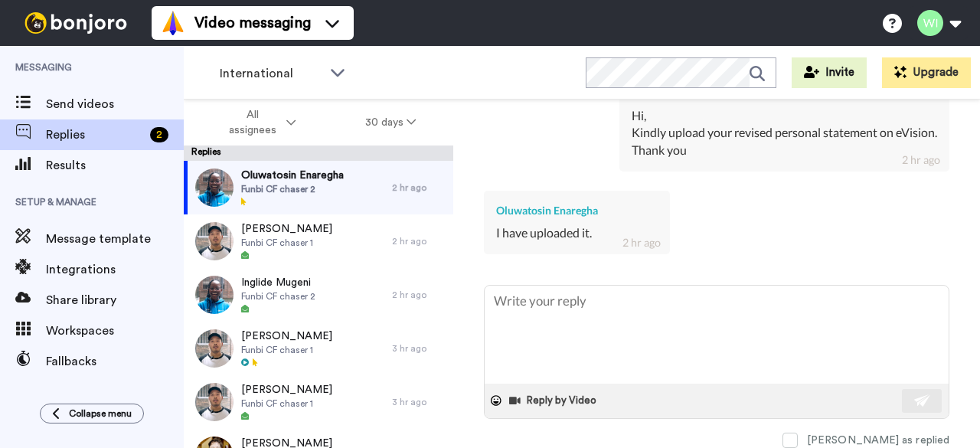 This screenshot has height=448, width=980. I want to click on button: Reply by Video, so click(554, 400).